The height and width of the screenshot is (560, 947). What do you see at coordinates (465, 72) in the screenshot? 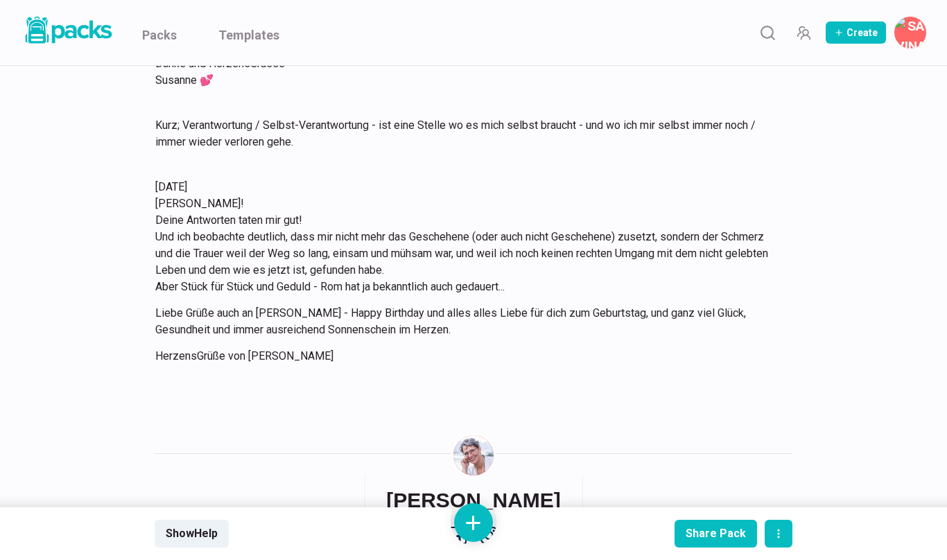
I see `p: Danke und HerzensGrüsse Susanne 💕` at bounding box center [465, 72].